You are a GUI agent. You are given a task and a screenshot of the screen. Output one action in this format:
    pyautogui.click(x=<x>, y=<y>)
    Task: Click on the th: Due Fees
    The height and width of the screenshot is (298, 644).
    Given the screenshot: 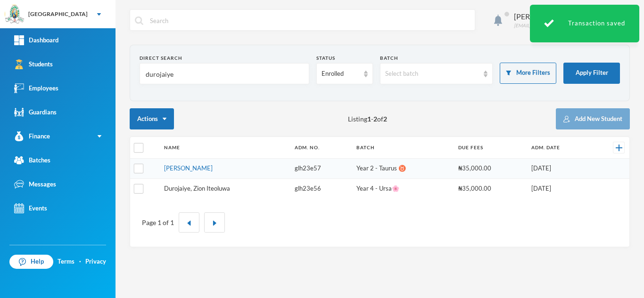 What is the action you would take?
    pyautogui.click(x=490, y=148)
    